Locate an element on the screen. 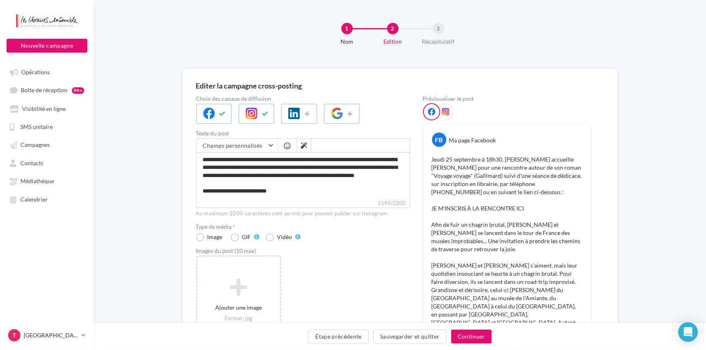 Image resolution: width=706 pixels, height=350 pixels. label: Choix des canaux de diffusion is located at coordinates (303, 99).